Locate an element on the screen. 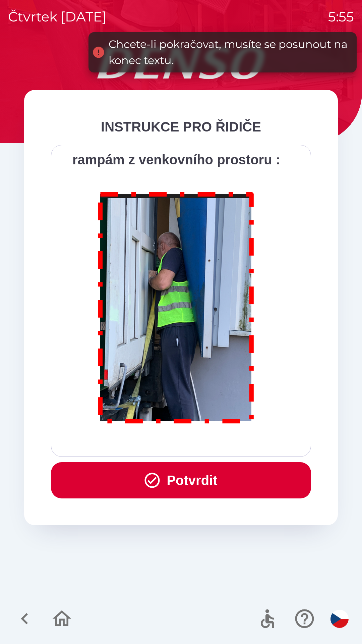 The height and width of the screenshot is (644, 362). img: cs flag is located at coordinates (340, 619).